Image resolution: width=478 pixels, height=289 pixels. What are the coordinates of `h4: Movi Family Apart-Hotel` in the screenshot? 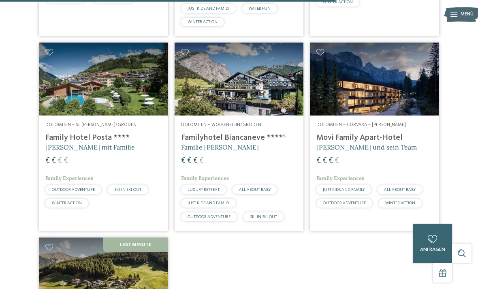 It's located at (375, 138).